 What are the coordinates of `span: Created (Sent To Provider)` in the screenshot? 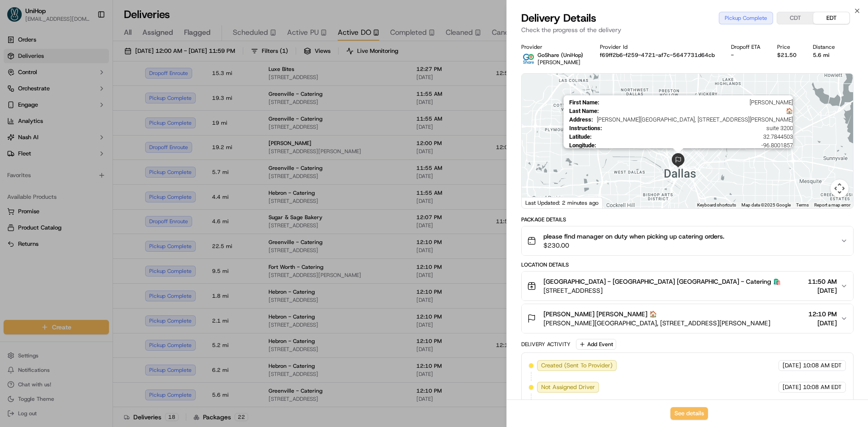 It's located at (577, 366).